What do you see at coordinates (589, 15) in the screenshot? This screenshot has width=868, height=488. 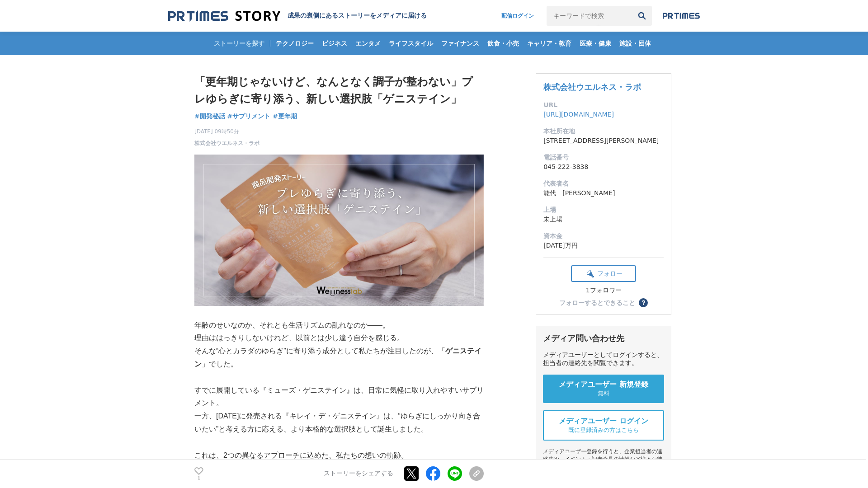 I see `input: キーワードで検索` at bounding box center [589, 15].